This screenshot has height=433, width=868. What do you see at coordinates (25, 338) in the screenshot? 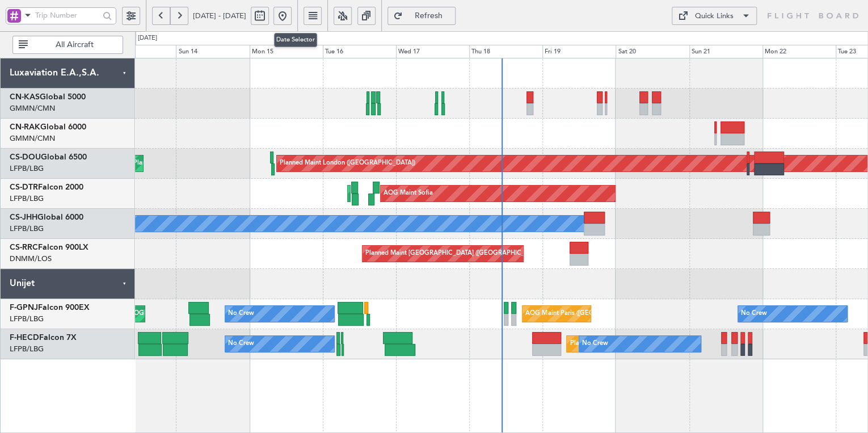
I see `span: F-HECD` at bounding box center [25, 338].